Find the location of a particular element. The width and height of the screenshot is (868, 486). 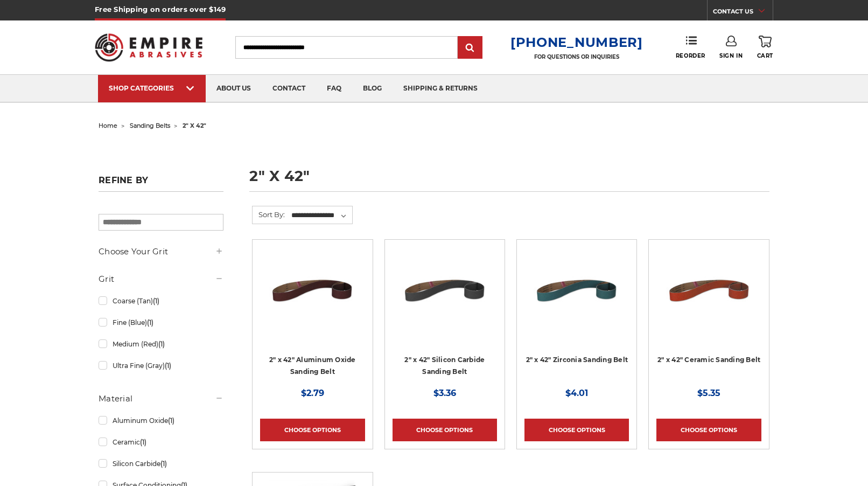

a: sanding belts is located at coordinates (150, 125).